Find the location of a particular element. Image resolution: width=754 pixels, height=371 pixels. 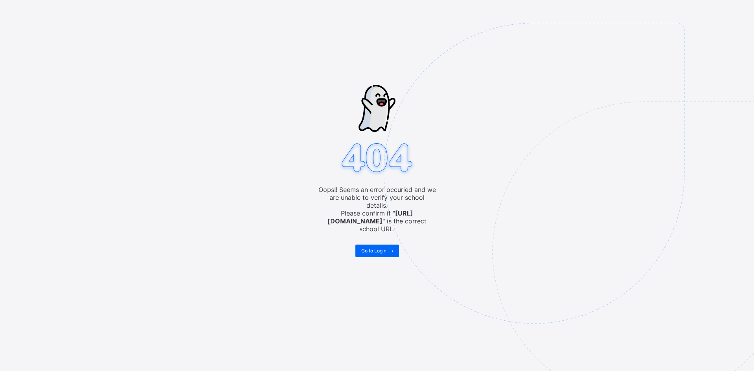

span: Oops!! Seems an error occuried and we are unable to verify your school details. is located at coordinates (377, 198).